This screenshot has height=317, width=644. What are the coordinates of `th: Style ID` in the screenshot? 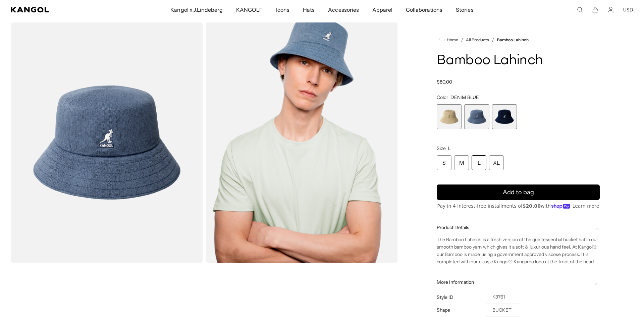 It's located at (461, 297).